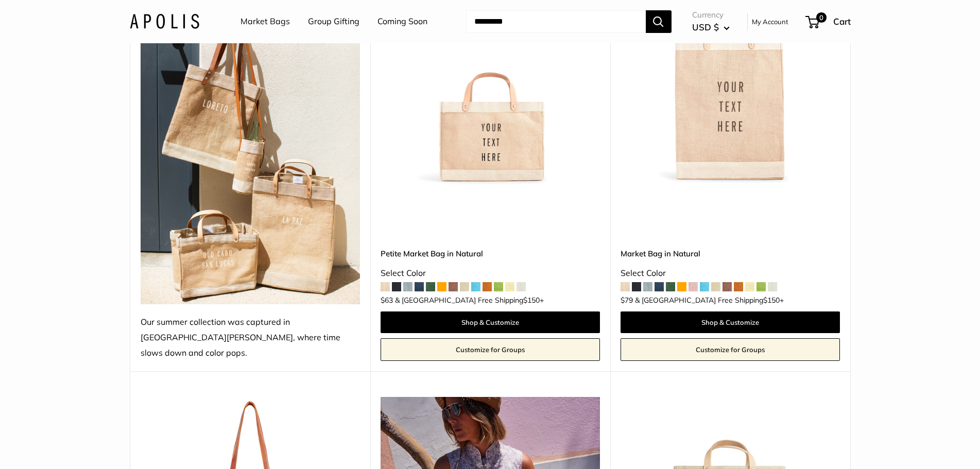  What do you see at coordinates (730, 254) in the screenshot?
I see `a: Market Bag in Natural` at bounding box center [730, 254].